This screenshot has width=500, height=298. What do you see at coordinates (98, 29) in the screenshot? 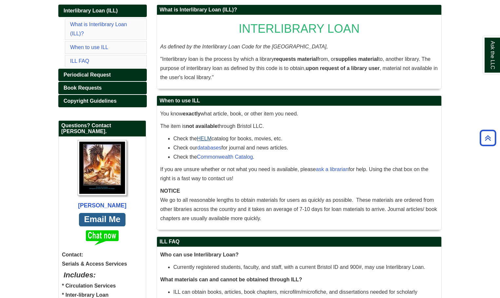
I see `a: What is Interlibrary Loan (ILL)?` at bounding box center [98, 29].